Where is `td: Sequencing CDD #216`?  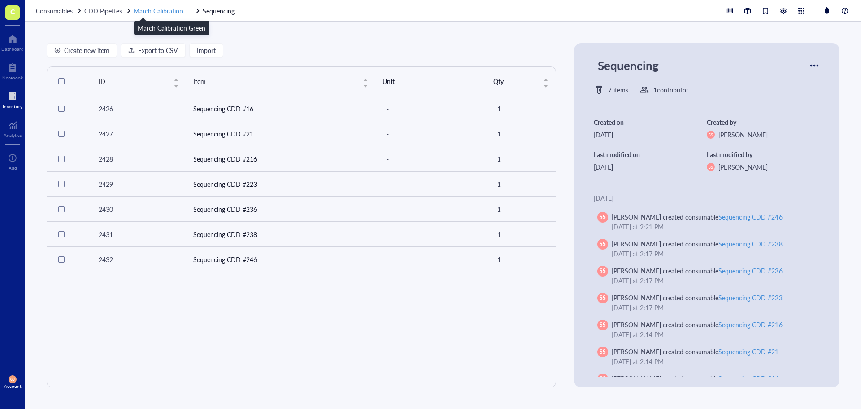
td: Sequencing CDD #216 is located at coordinates (281, 159).